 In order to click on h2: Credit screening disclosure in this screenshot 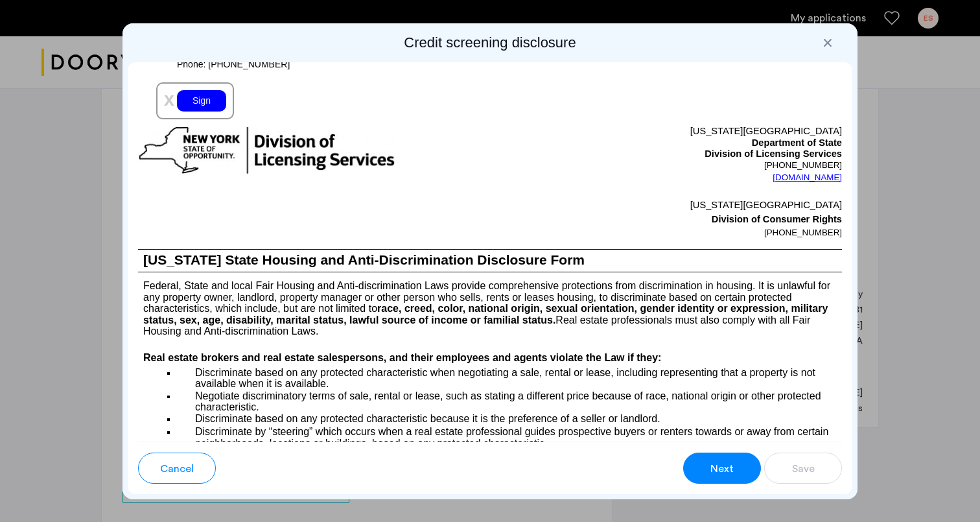, I will do `click(490, 42)`.